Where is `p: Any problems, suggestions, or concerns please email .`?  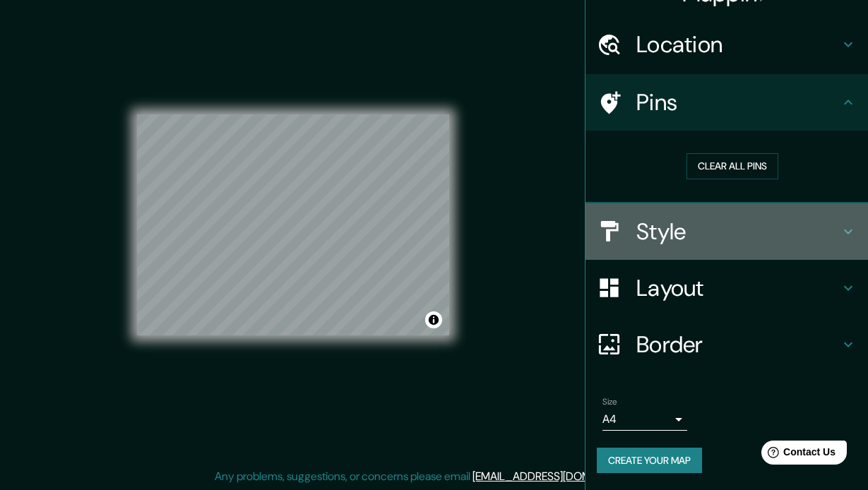 p: Any problems, suggestions, or concerns please email . is located at coordinates (432, 477).